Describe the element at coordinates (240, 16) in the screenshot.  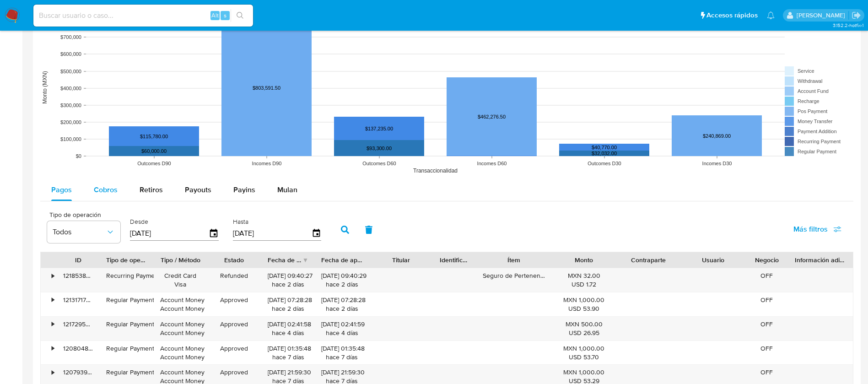
I see `button: search-icon` at that location.